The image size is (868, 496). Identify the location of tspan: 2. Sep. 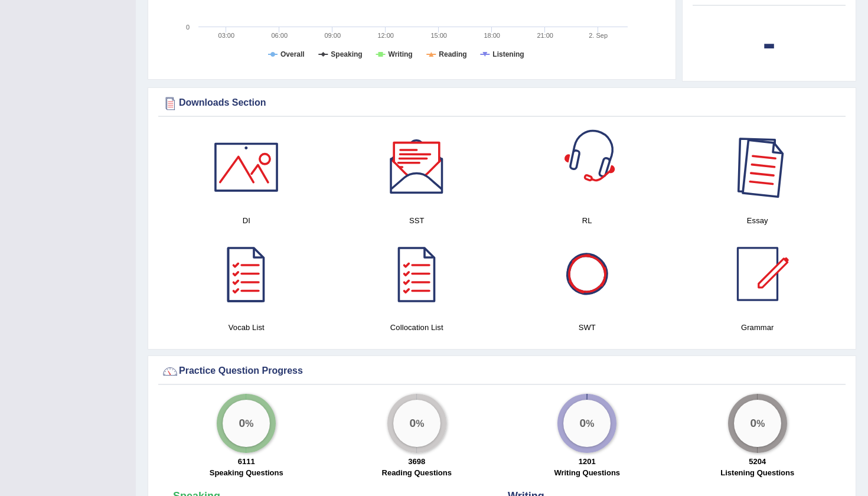
(598, 36).